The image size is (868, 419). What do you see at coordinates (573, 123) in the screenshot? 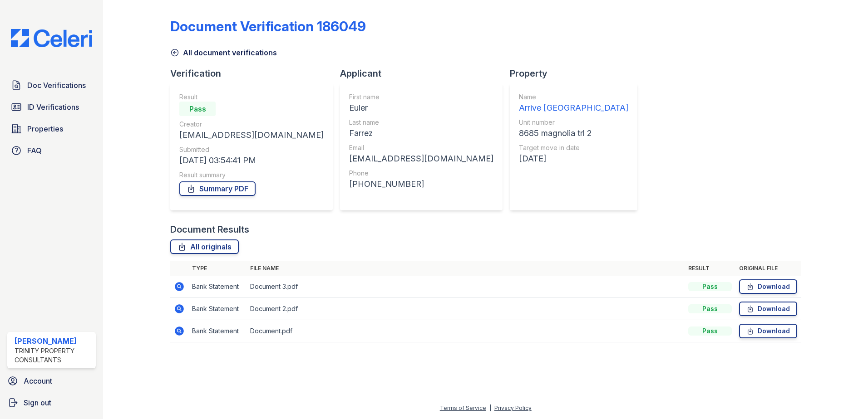
I see `div: Unit number` at bounding box center [573, 123].